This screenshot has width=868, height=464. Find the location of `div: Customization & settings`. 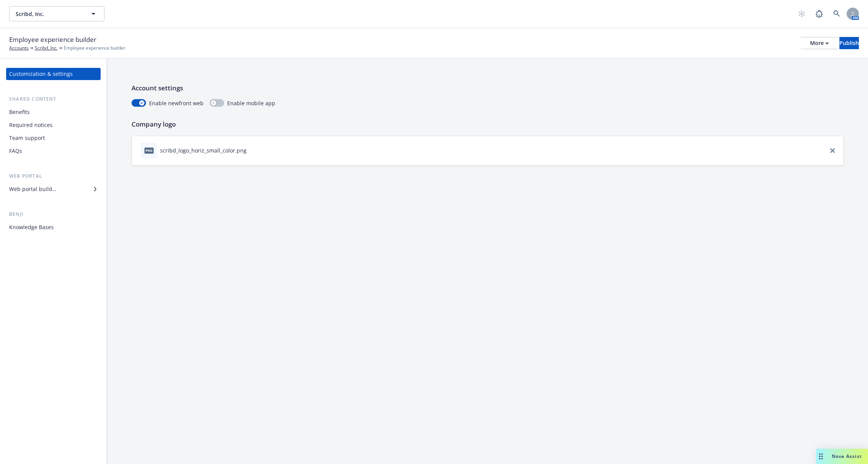

div: Customization & settings is located at coordinates (41, 74).